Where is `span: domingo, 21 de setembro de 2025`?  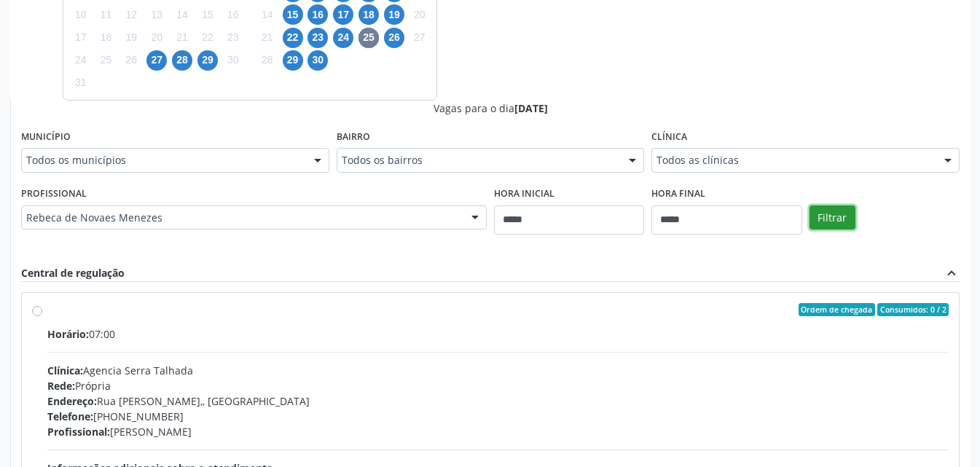 span: domingo, 21 de setembro de 2025 is located at coordinates (267, 38).